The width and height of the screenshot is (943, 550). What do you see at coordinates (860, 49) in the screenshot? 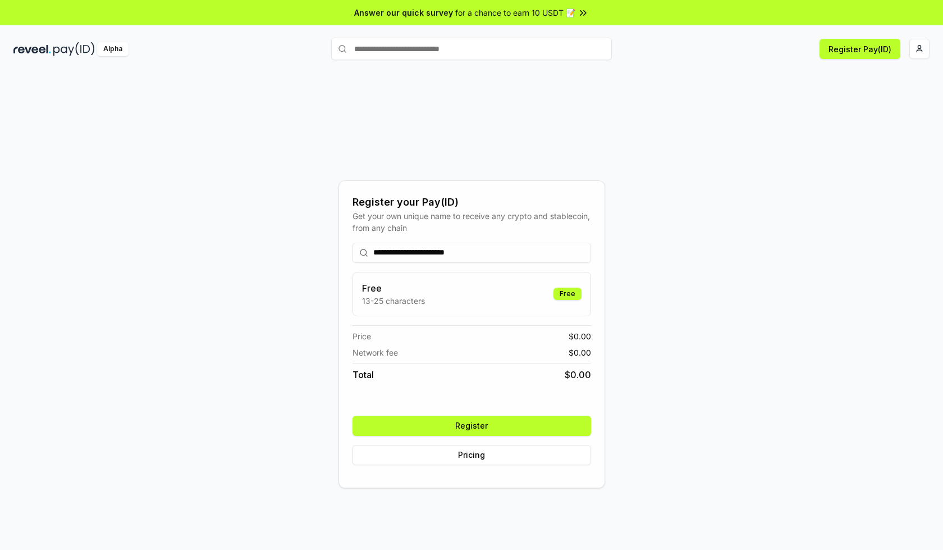
I see `button: Register Pay(ID)` at bounding box center [860, 49].